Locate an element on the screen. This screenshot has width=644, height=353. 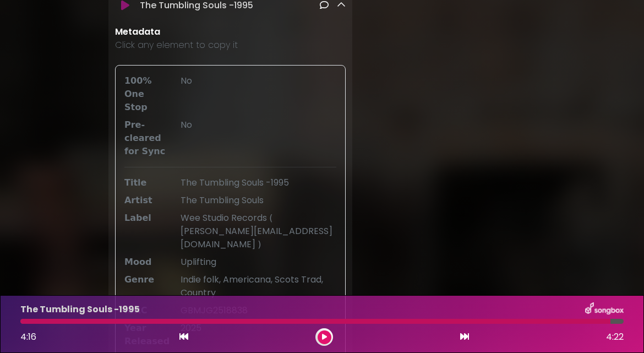
p: Metadata is located at coordinates (230, 32).